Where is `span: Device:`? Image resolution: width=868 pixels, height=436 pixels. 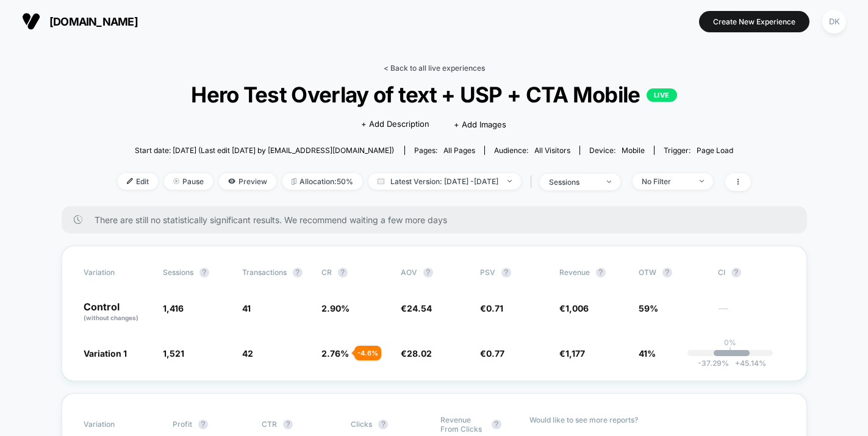
span: Device: is located at coordinates (617, 150).